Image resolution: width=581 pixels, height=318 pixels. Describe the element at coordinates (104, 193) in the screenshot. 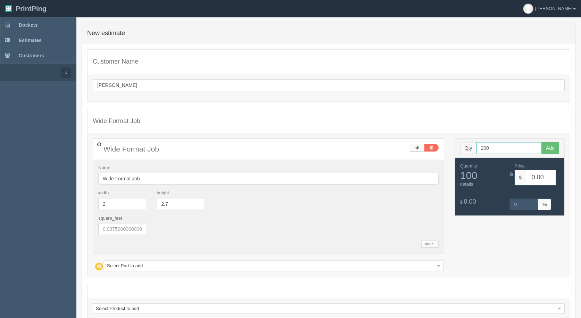

I see `label: width` at that location.